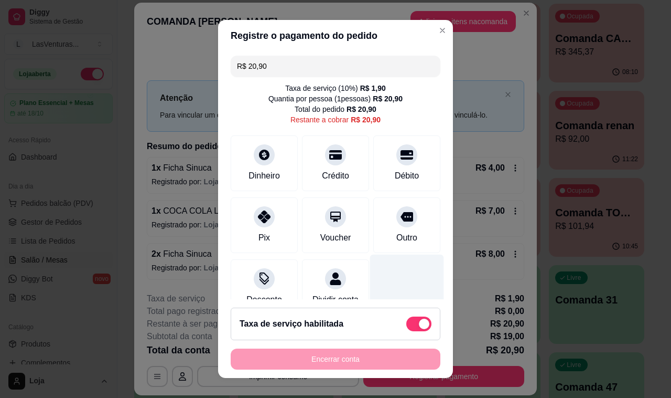 This screenshot has width=671, height=398. What do you see at coordinates (407, 176) in the screenshot?
I see `div: Débito` at bounding box center [407, 176].